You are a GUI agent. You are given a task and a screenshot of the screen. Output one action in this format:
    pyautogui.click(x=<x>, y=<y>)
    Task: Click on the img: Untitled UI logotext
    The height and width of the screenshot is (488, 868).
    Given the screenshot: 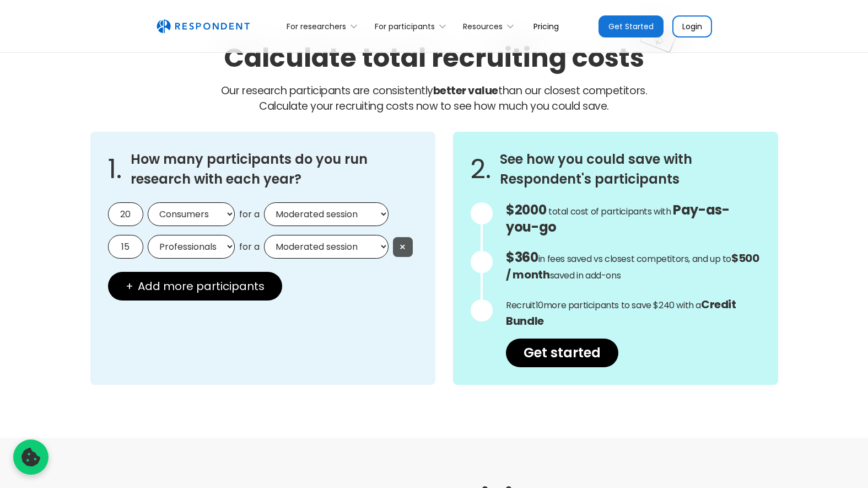 What is the action you would take?
    pyautogui.click(x=203, y=27)
    